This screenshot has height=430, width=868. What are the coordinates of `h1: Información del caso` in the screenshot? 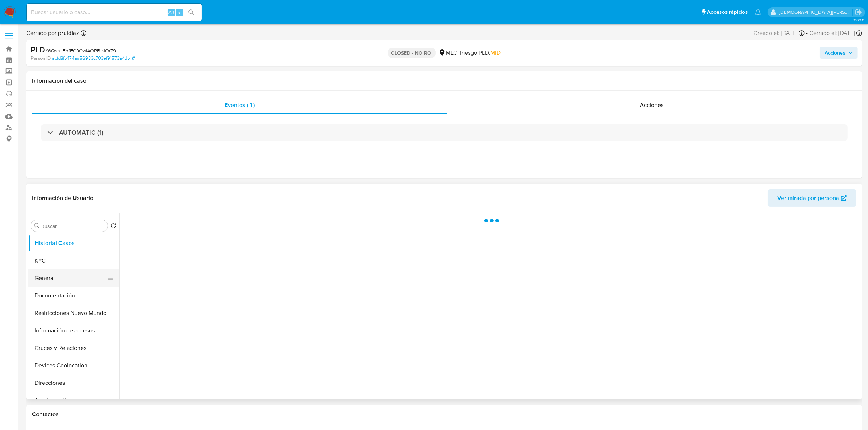 It's located at (444, 81).